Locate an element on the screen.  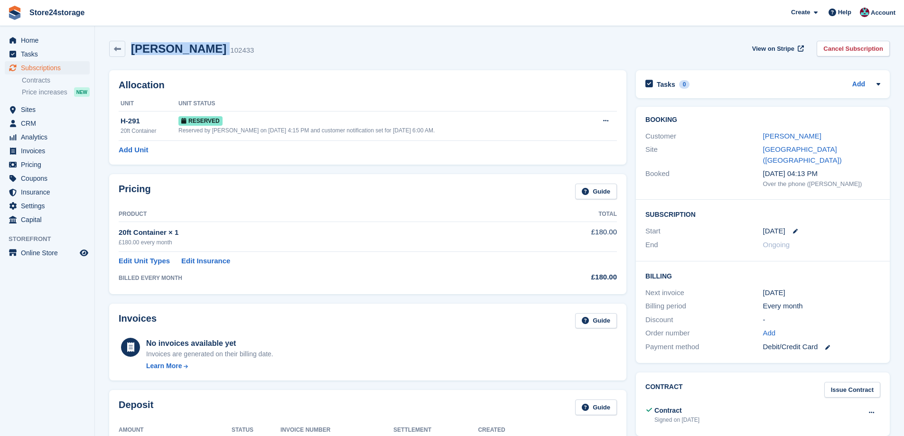
div: 20ft Container is located at coordinates (149, 131).